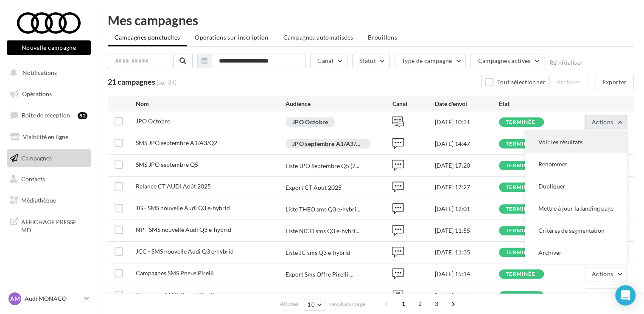 The image size is (644, 314). I want to click on span: Campagnes automatisées, so click(318, 37).